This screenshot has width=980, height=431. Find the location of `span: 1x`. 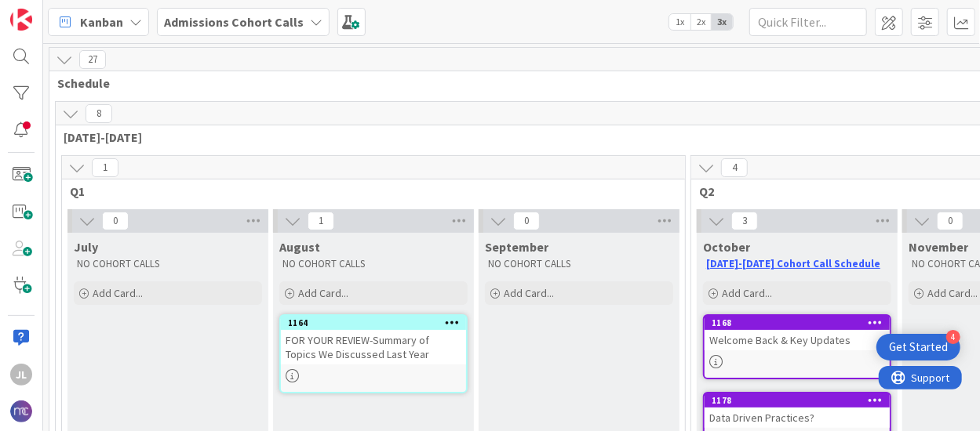

span: 1x is located at coordinates (679, 22).